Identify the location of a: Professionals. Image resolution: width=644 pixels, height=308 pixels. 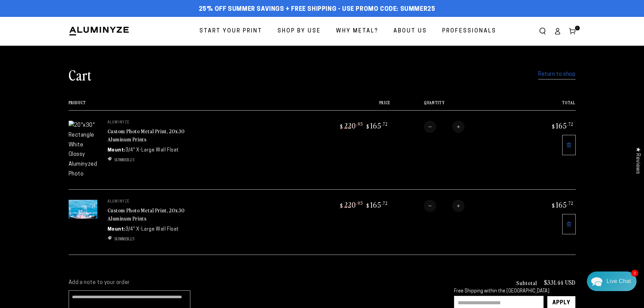
(470, 31).